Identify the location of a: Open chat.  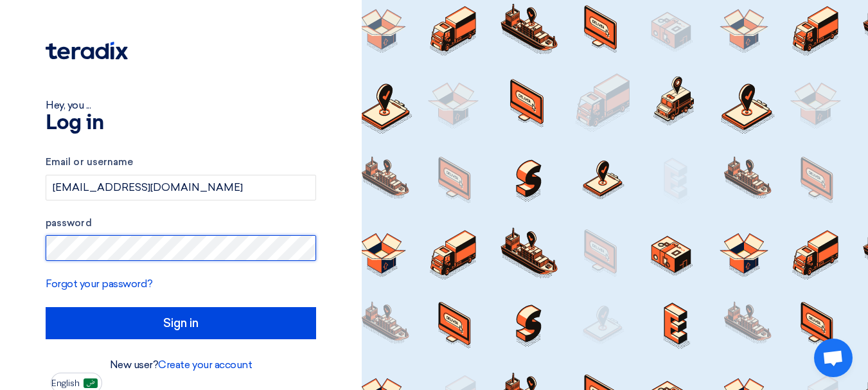
(833, 358).